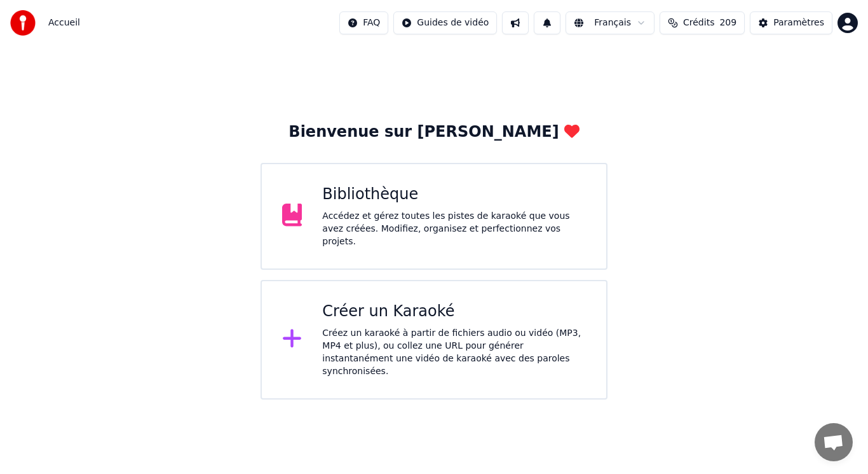  Describe the element at coordinates (454, 195) in the screenshot. I see `div: Bibliothèque` at that location.